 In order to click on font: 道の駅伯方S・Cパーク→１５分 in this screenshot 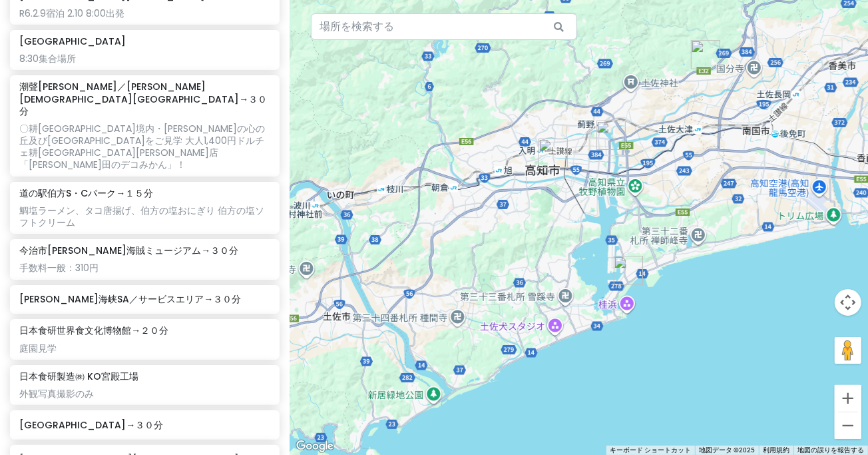, I will do `click(86, 194)`.